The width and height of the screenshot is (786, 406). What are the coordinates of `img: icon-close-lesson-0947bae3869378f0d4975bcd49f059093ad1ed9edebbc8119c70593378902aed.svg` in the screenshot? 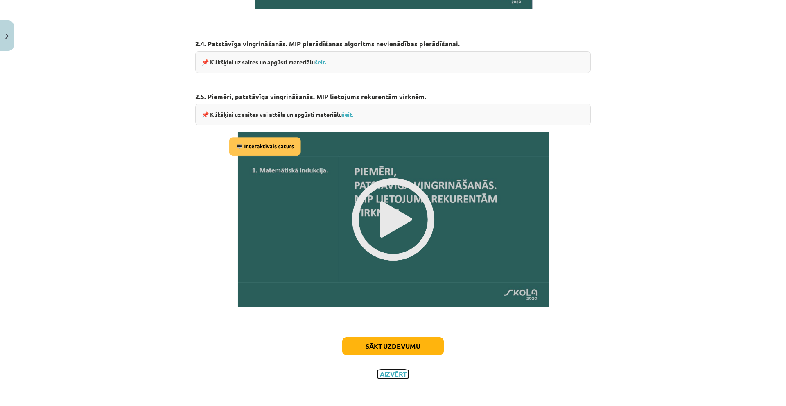 It's located at (7, 36).